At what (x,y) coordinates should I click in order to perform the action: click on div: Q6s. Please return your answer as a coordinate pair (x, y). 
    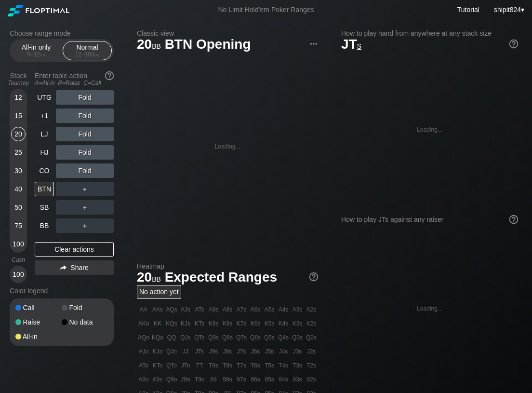
    Looking at the image, I should click on (255, 338).